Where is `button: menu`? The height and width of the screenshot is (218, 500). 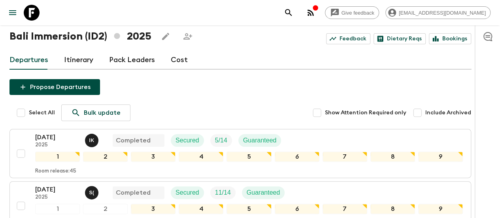
button: menu is located at coordinates (13, 13).